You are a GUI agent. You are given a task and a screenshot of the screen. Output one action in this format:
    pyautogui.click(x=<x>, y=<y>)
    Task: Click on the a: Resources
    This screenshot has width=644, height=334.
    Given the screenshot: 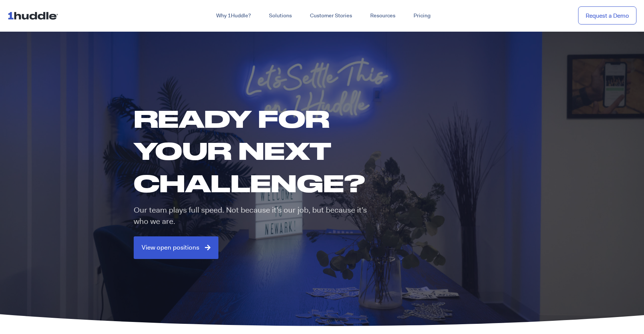 What is the action you would take?
    pyautogui.click(x=382, y=16)
    